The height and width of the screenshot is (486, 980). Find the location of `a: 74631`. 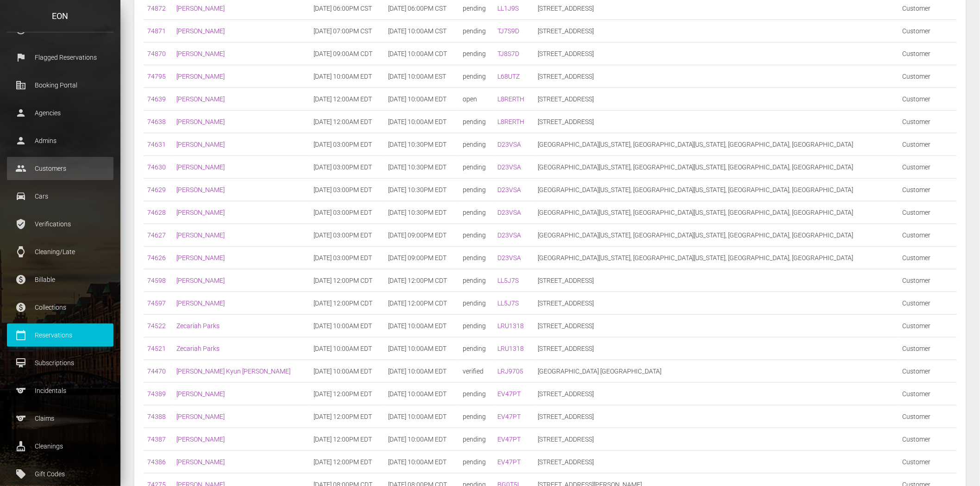

a: 74631 is located at coordinates (156, 145).